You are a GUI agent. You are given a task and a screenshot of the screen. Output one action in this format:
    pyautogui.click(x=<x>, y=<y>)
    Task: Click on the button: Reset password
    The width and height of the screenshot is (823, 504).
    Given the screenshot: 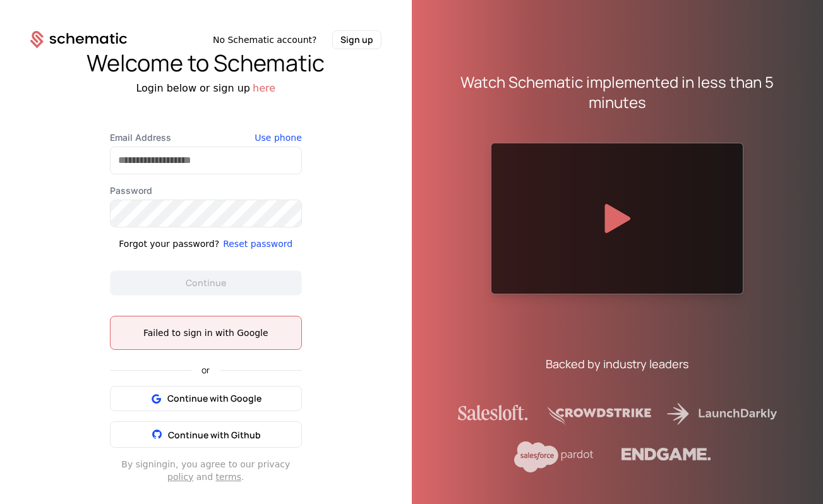 What is the action you would take?
    pyautogui.click(x=258, y=244)
    